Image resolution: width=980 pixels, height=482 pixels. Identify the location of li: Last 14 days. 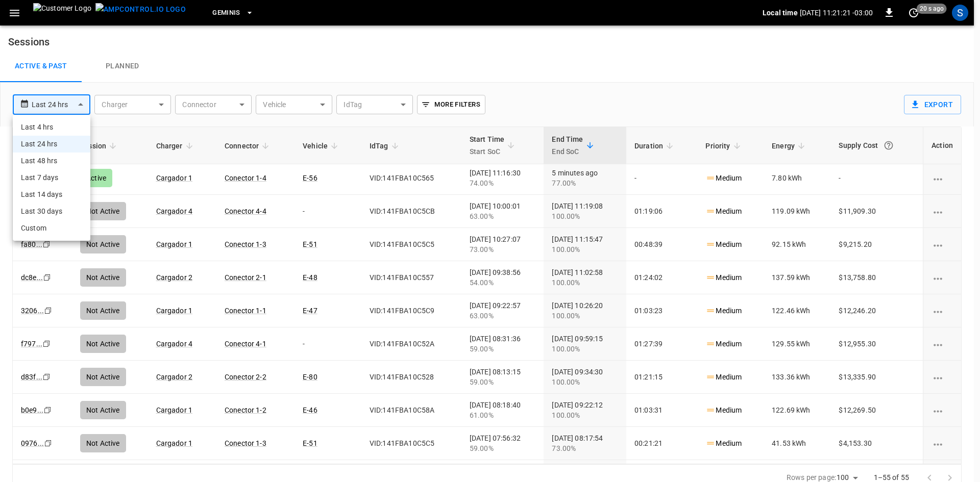
(52, 194).